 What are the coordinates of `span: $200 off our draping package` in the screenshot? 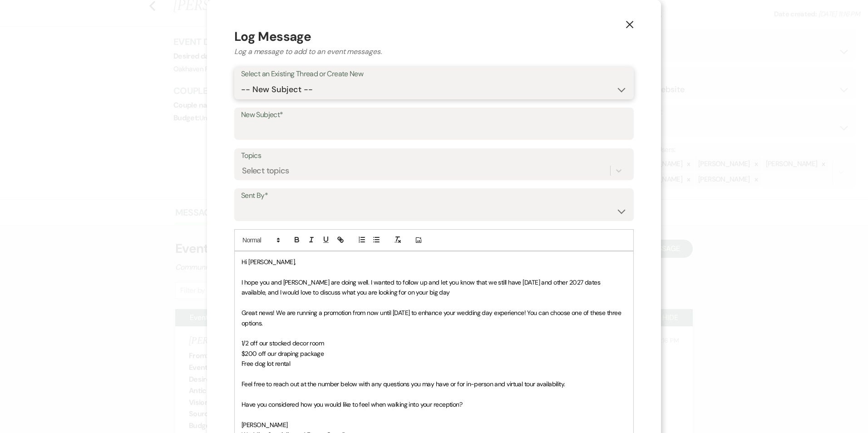 It's located at (282, 354).